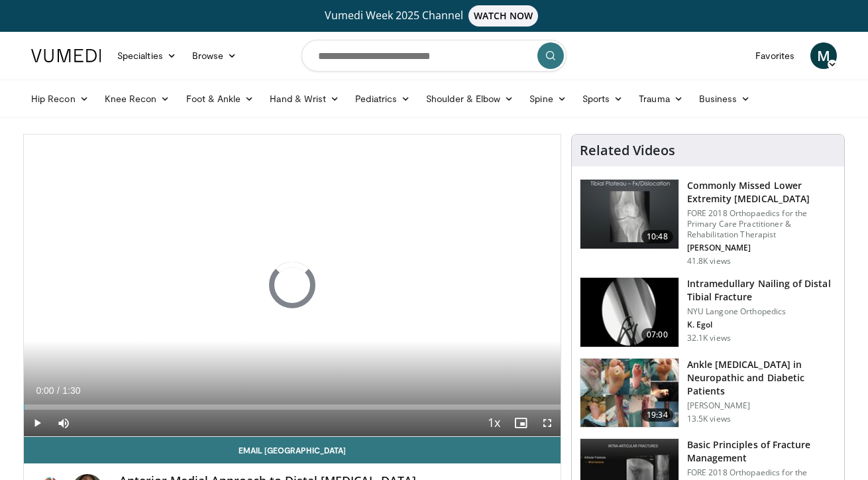  What do you see at coordinates (547, 99) in the screenshot?
I see `a: Spine` at bounding box center [547, 99].